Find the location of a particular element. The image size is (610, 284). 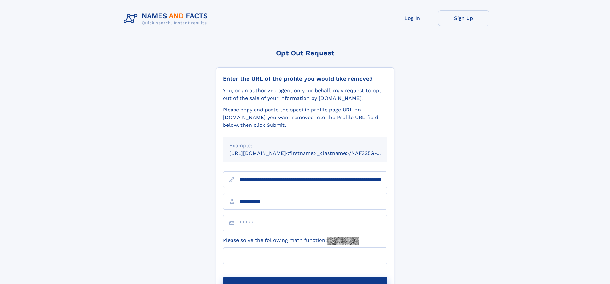

div: Opt Out Request is located at coordinates (305, 53).